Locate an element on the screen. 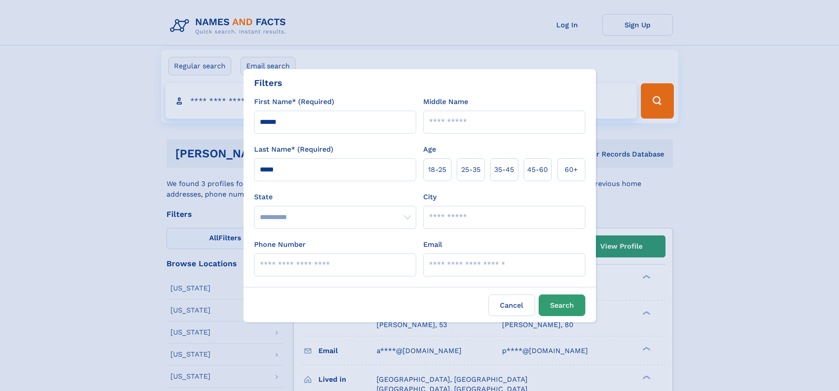 The image size is (839, 391). span: 45‑60 is located at coordinates (537, 170).